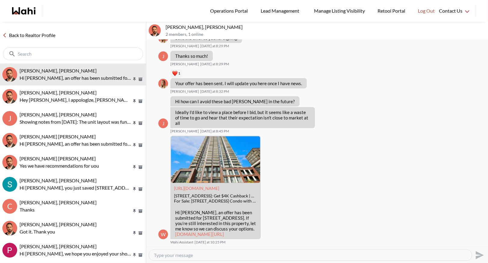 The height and width of the screenshot is (263, 488). Describe the element at coordinates (215, 131) in the screenshot. I see `time: 2025-08-28T00:45:19.540Z` at that location.